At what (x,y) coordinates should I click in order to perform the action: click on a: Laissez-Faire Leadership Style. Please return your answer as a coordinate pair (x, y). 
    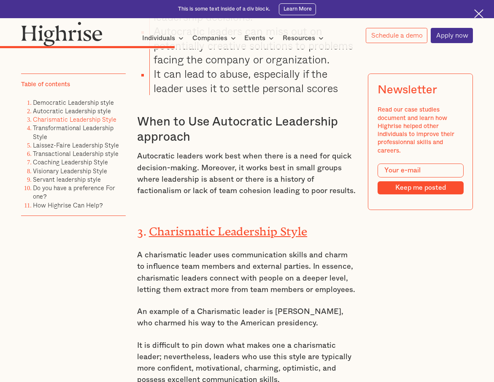
    Looking at the image, I should click on (76, 144).